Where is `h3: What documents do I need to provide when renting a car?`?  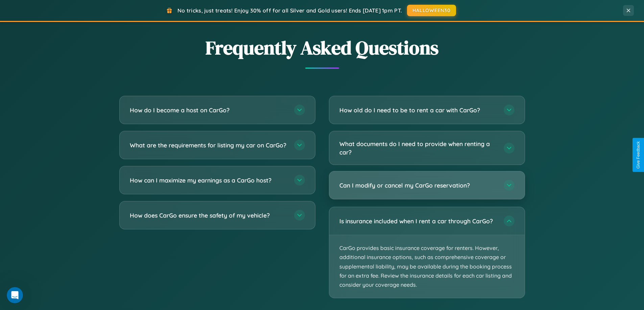
h3: What documents do I need to provide when renting a car? is located at coordinates (418, 148).